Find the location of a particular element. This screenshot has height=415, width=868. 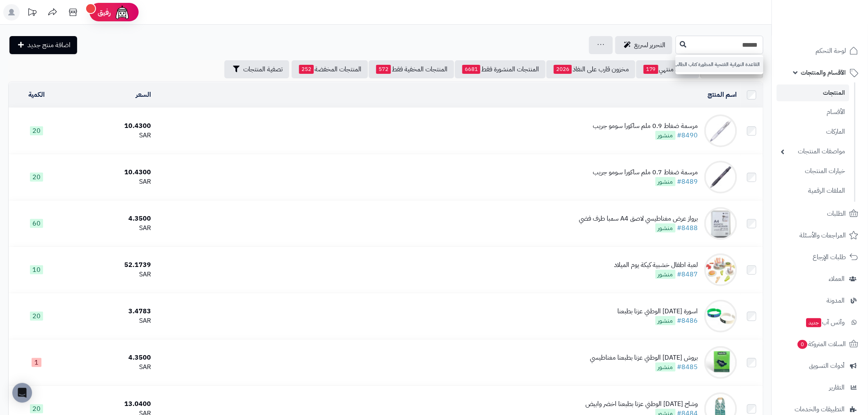

a: التحرير لسريع is located at coordinates (644, 45).